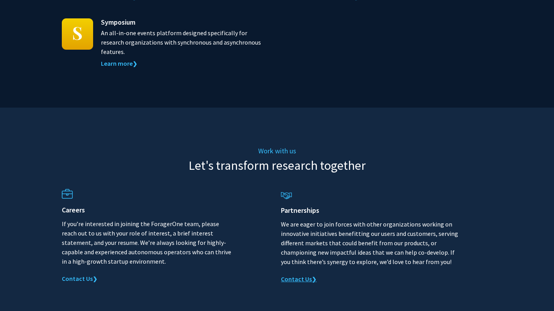  Describe the element at coordinates (73, 210) in the screenshot. I see `span: Careers` at that location.